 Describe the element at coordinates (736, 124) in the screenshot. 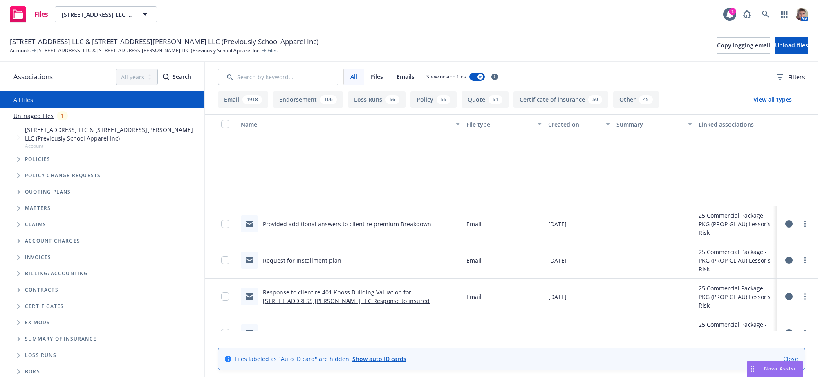

I see `button: Linked associations` at that location.